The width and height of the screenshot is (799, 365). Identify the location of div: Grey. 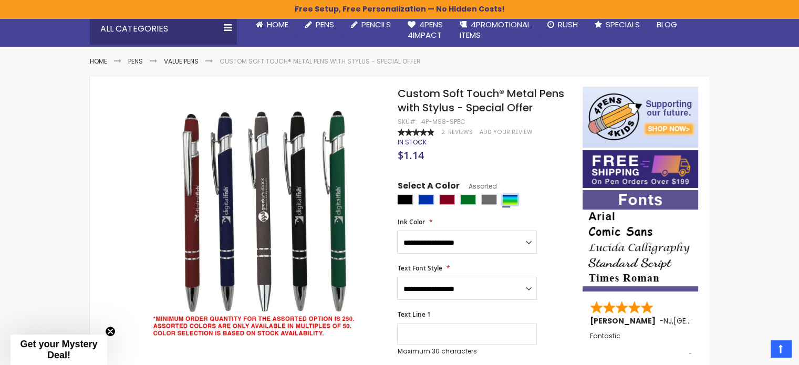
(489, 200).